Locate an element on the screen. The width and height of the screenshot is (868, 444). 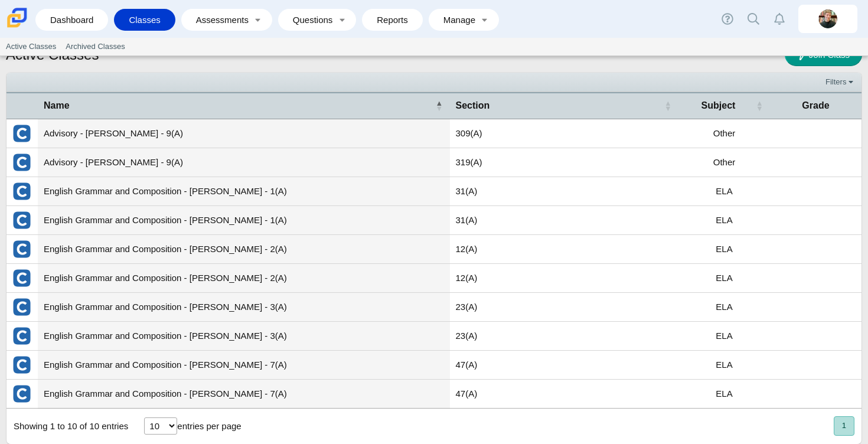
a: Dashboard is located at coordinates (71, 20).